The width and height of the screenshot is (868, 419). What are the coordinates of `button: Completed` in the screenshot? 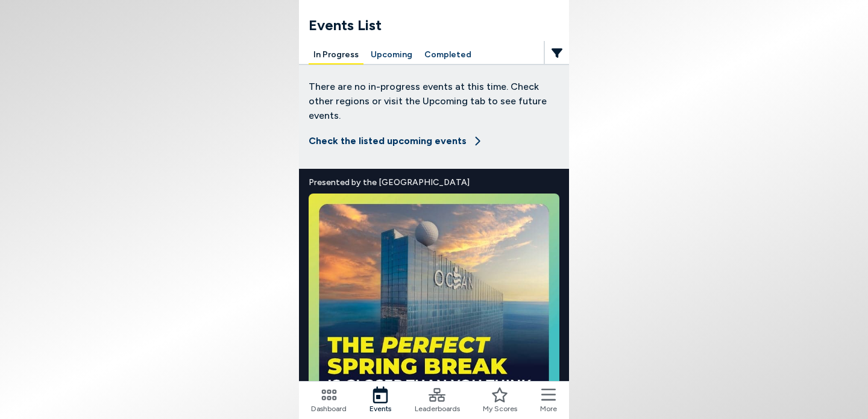 It's located at (448, 55).